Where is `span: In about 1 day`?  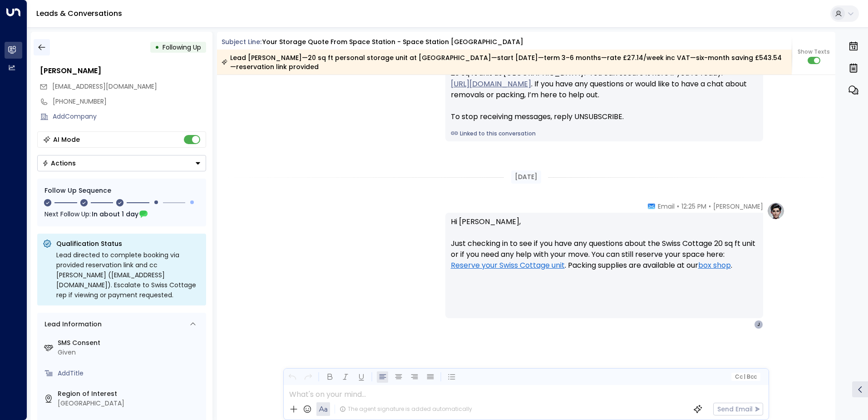
span: In about 1 day is located at coordinates (115, 214).